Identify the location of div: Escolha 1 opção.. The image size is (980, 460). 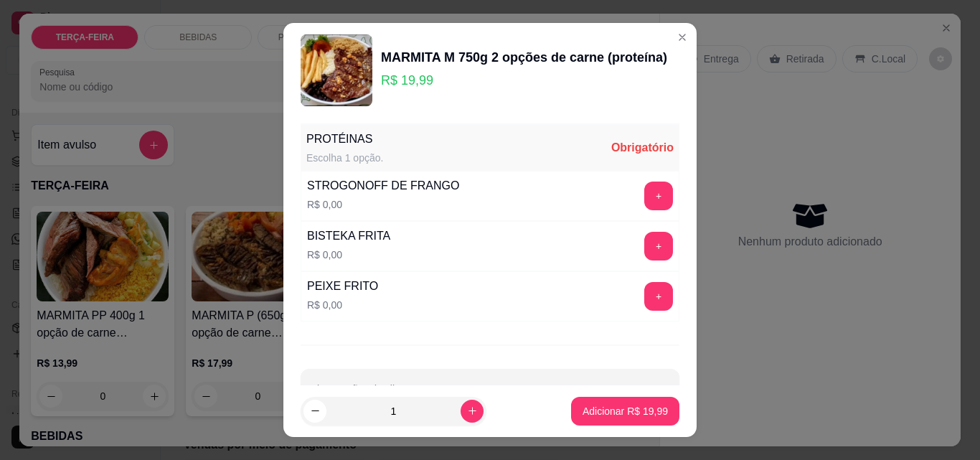
(345, 157).